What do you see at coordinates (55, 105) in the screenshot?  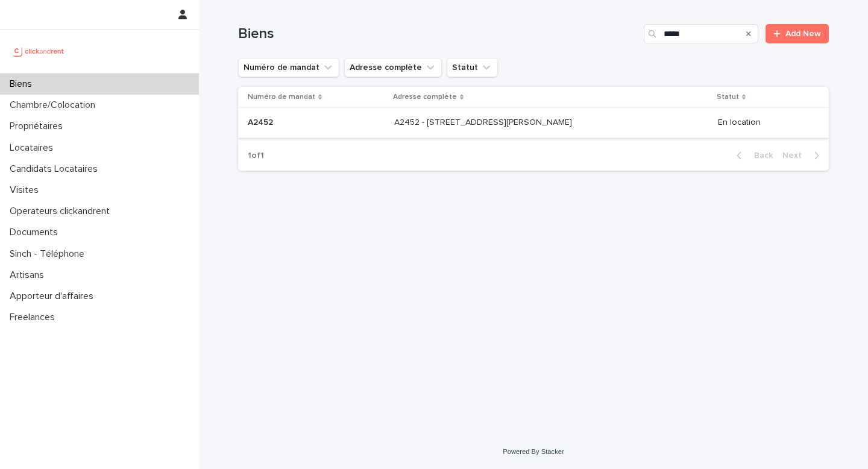 I see `p: Chambre/Colocation` at bounding box center [55, 105].